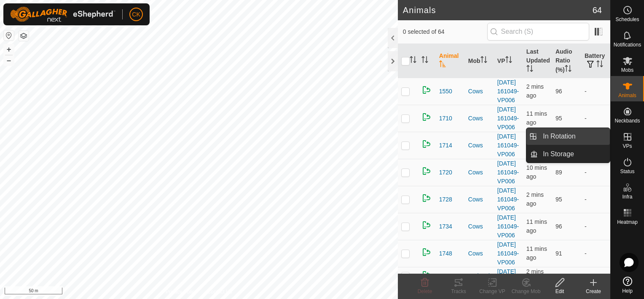 The width and height of the screenshot is (644, 299). What do you see at coordinates (574, 136) in the screenshot?
I see `a: In Rotation` at bounding box center [574, 136].